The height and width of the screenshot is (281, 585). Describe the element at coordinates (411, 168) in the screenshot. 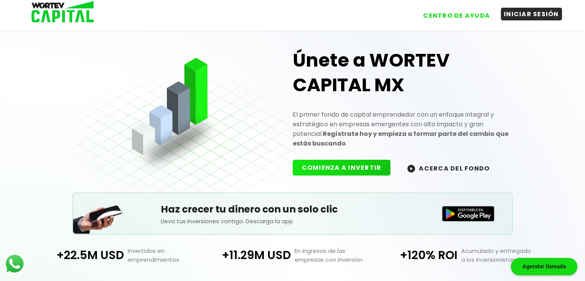

I see `img: wortev-capital-acerca-del-fondo` at that location.